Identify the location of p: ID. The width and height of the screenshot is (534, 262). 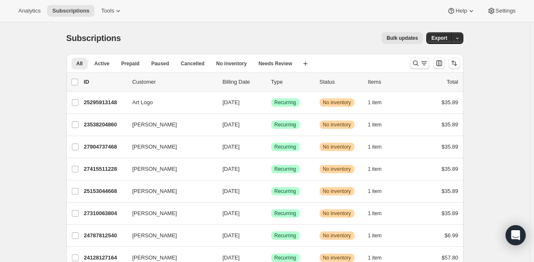
(105, 82).